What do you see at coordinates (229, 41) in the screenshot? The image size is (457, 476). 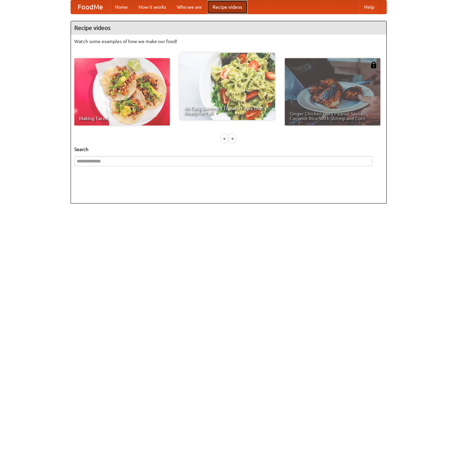 I see `p: Watch some examples of how we make our food!` at bounding box center [229, 41].